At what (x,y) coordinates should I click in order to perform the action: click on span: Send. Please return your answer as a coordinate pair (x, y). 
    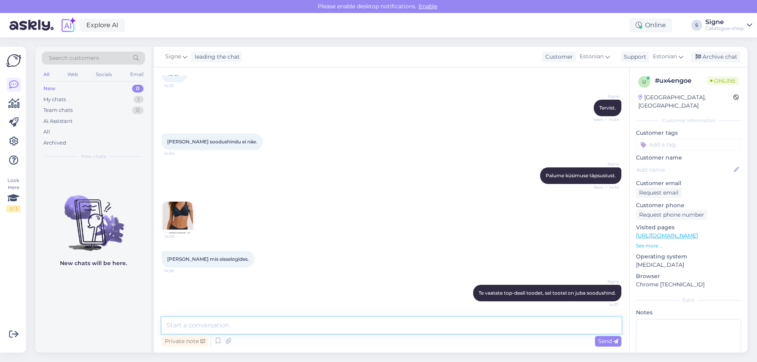
    Looking at the image, I should click on (608, 341).